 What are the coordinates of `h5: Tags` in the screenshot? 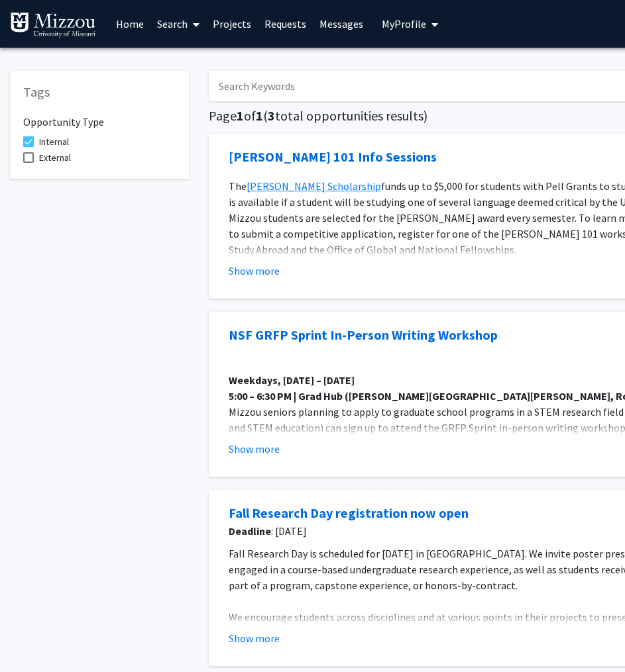 It's located at (100, 92).